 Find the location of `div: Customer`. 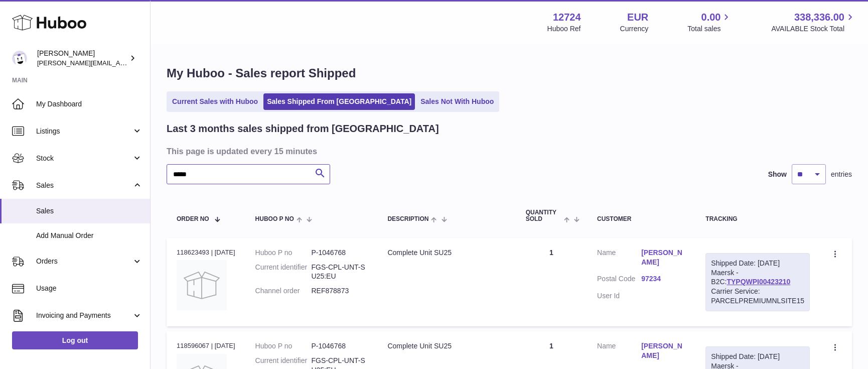

div: Customer is located at coordinates (641, 219).